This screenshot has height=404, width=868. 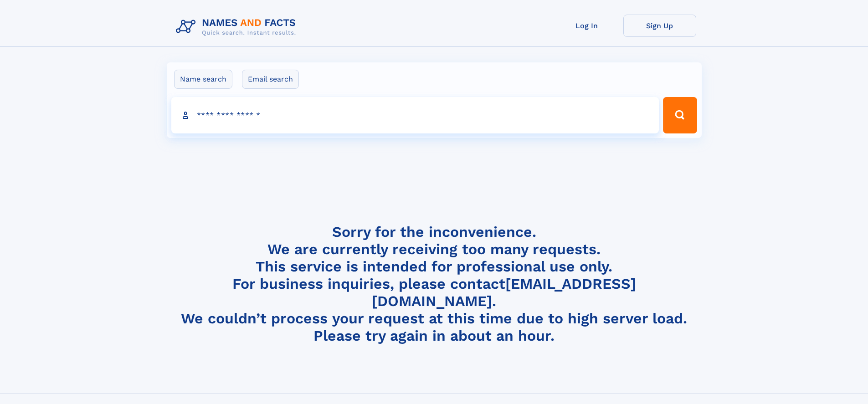 I want to click on h4: Sorry for the inconvenience. We are currently receiving too many requests. This service is intend..., so click(x=434, y=284).